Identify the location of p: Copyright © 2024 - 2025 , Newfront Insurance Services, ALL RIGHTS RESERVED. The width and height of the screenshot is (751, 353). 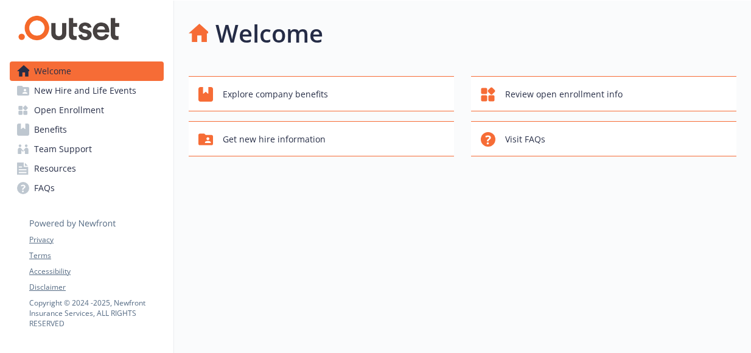
(96, 313).